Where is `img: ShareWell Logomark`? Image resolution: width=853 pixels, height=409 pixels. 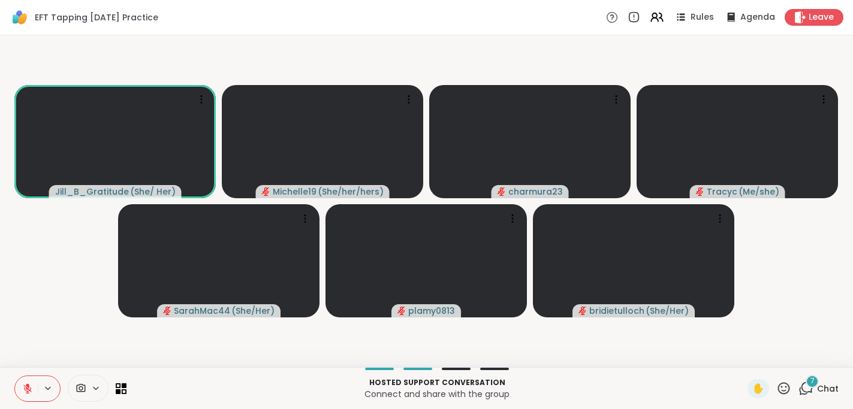
img: ShareWell Logomark is located at coordinates (20, 17).